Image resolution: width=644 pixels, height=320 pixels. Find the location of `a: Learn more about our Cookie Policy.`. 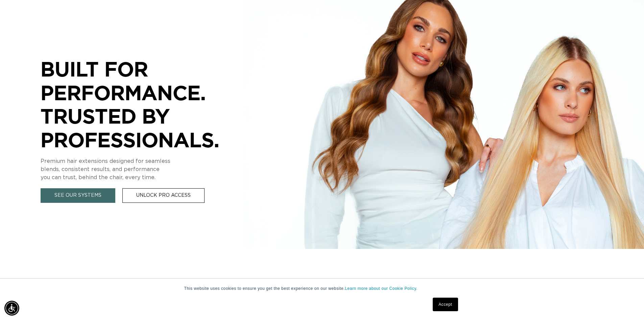

a: Learn more about our Cookie Policy. is located at coordinates (381, 288).